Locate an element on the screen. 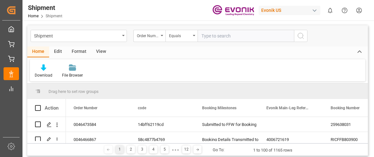 The height and width of the screenshot is (157, 374). span: Booking Milestones is located at coordinates (219, 108).